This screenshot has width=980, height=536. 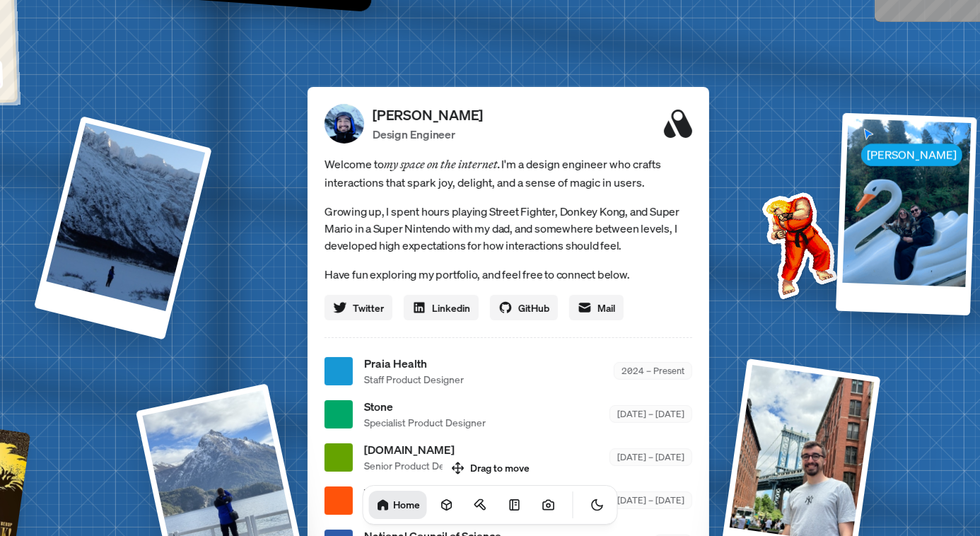 I want to click on div: 2024 – Present, so click(x=652, y=370).